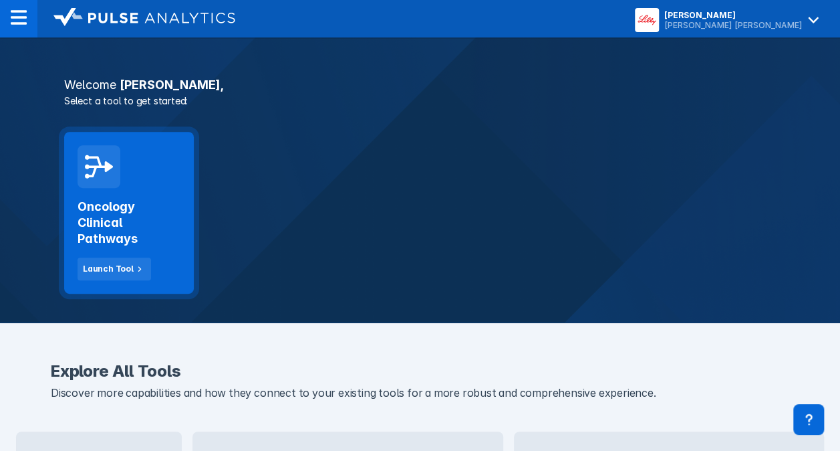  I want to click on p: Discover more capabilities and how they connect to your existing tools for a more robust and comp..., so click(420, 393).